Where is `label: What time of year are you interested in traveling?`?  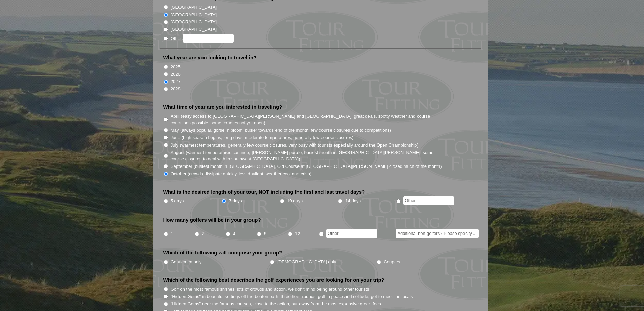 label: What time of year are you interested in traveling? is located at coordinates (223, 107).